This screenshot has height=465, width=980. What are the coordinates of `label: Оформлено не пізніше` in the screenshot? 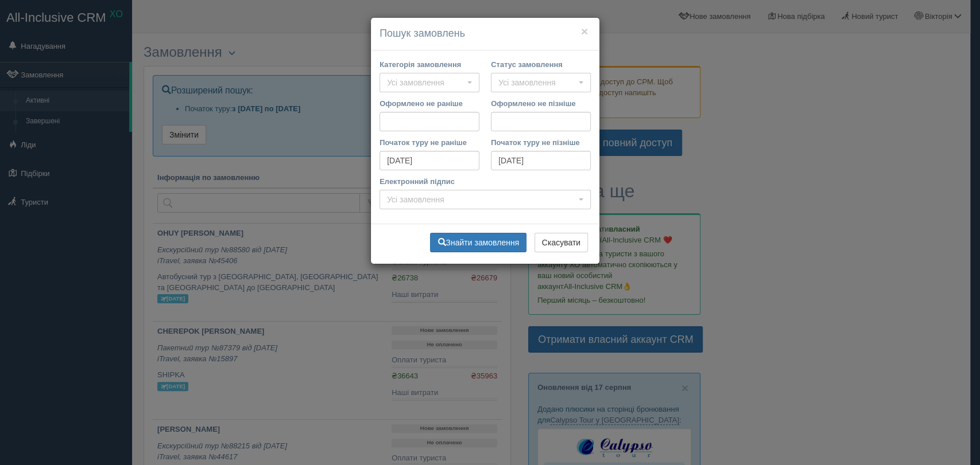 It's located at (541, 103).